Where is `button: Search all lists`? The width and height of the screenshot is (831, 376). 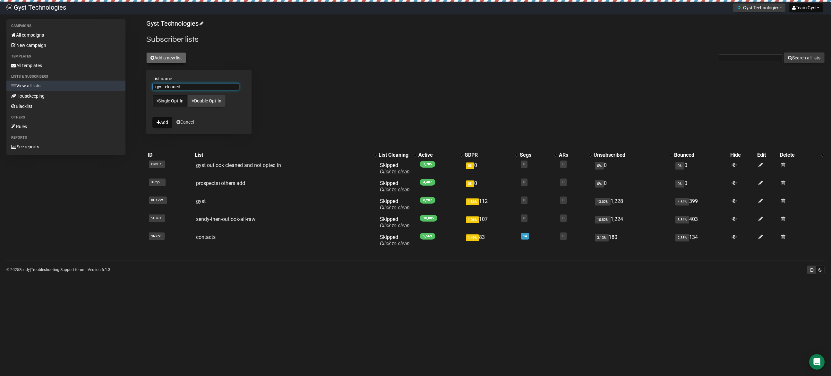 button: Search all lists is located at coordinates (804, 58).